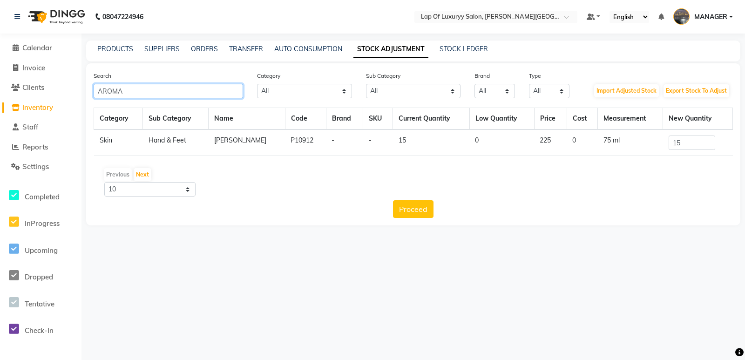  Describe the element at coordinates (269, 76) in the screenshot. I see `label: Category` at that location.